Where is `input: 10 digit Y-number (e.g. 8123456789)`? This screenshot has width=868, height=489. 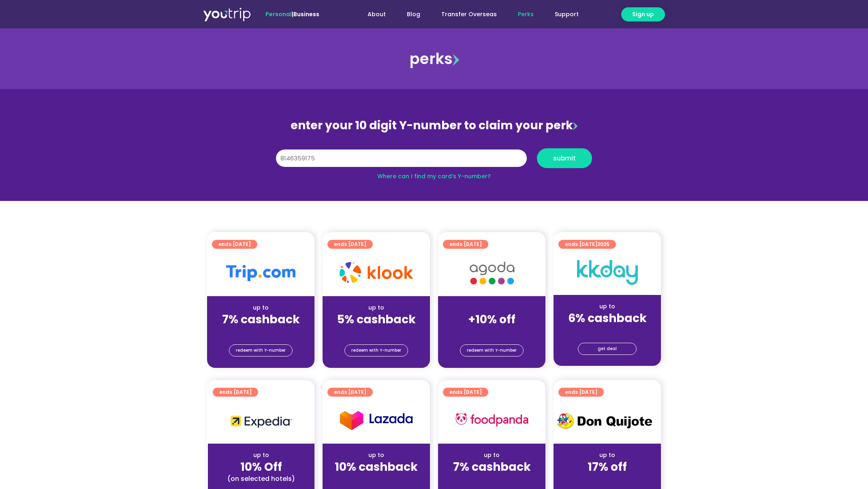 input: 10 digit Y-number (e.g. 8123456789) is located at coordinates (402, 158).